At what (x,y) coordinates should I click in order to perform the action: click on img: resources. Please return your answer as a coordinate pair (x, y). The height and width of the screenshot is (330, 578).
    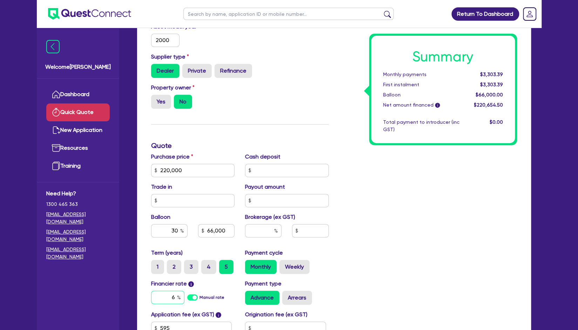
    Looking at the image, I should click on (56, 148).